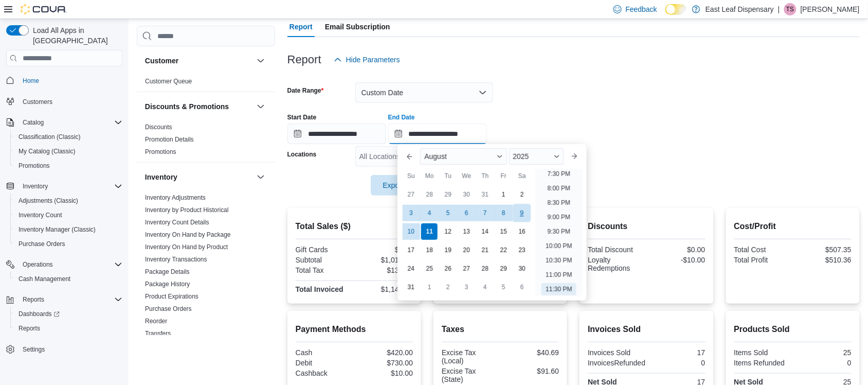 The width and height of the screenshot is (868, 385). I want to click on a: Purchase Orders, so click(168, 308).